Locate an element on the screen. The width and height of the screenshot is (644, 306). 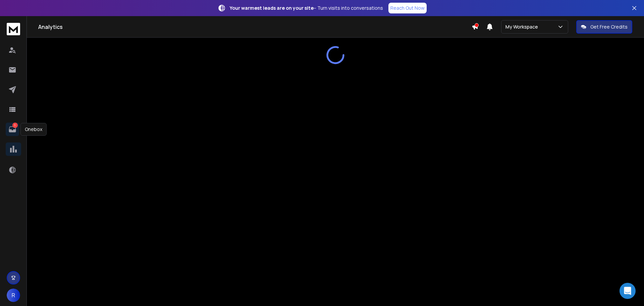
p: My Workspace is located at coordinates (523, 27).